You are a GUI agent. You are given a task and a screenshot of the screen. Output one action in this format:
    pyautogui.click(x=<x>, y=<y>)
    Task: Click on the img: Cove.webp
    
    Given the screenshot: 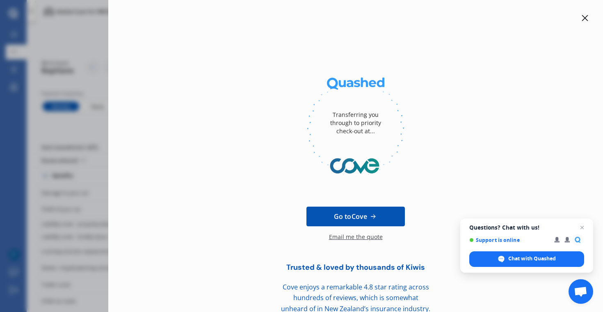 What is the action you would take?
    pyautogui.click(x=355, y=166)
    